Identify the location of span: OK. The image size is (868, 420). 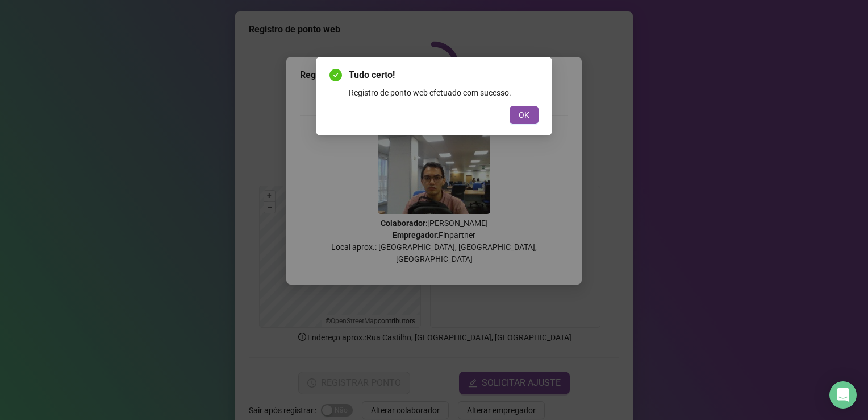
(524, 115).